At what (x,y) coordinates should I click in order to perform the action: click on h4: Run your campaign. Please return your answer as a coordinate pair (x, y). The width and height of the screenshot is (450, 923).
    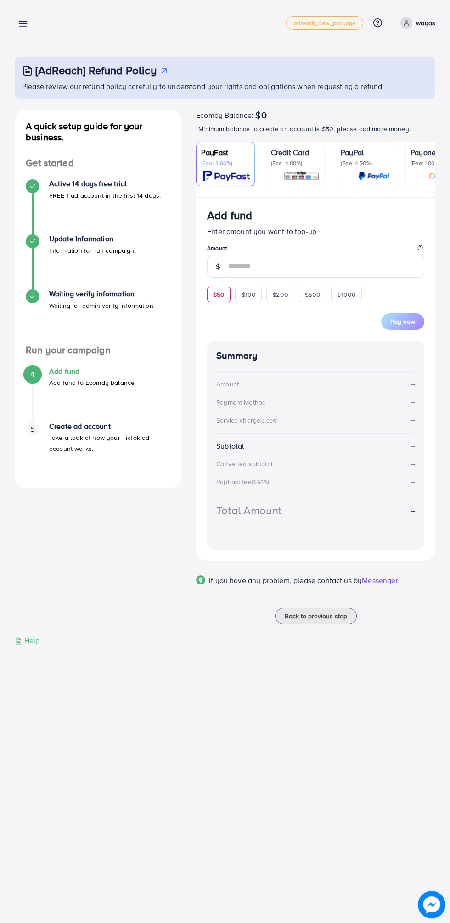
    Looking at the image, I should click on (98, 350).